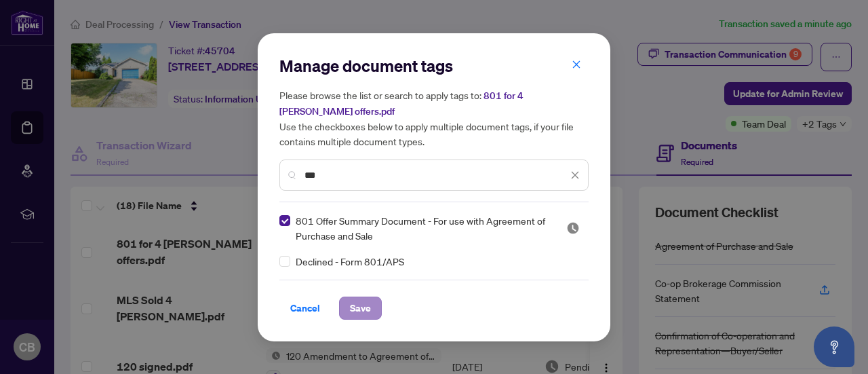 The width and height of the screenshot is (868, 374). Describe the element at coordinates (350, 261) in the screenshot. I see `span: Declined - Form 801/APS` at that location.